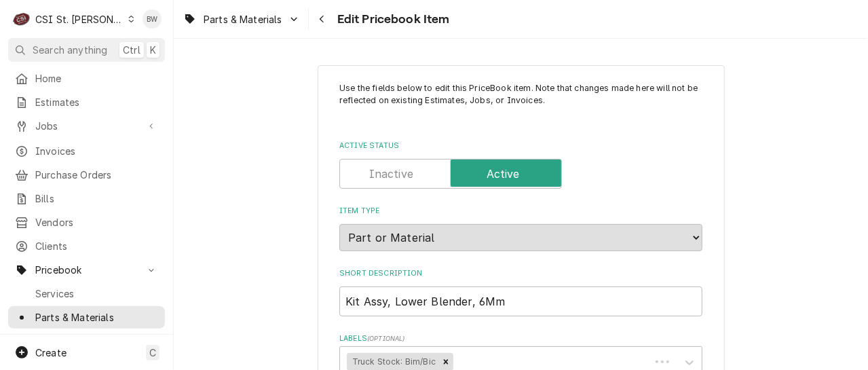  I want to click on span: C, so click(153, 353).